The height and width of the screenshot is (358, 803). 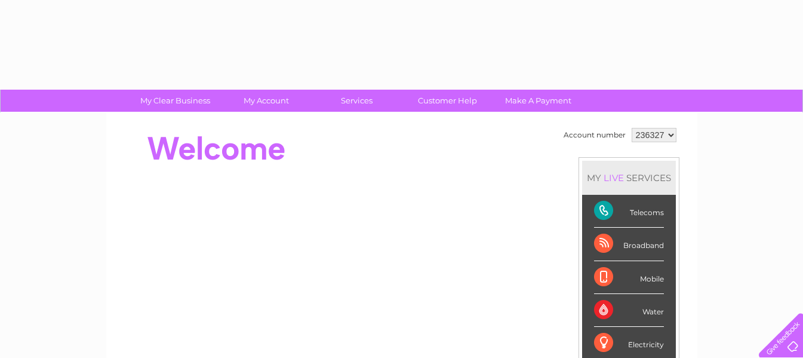 I want to click on div: MY SERVICES, so click(x=629, y=177).